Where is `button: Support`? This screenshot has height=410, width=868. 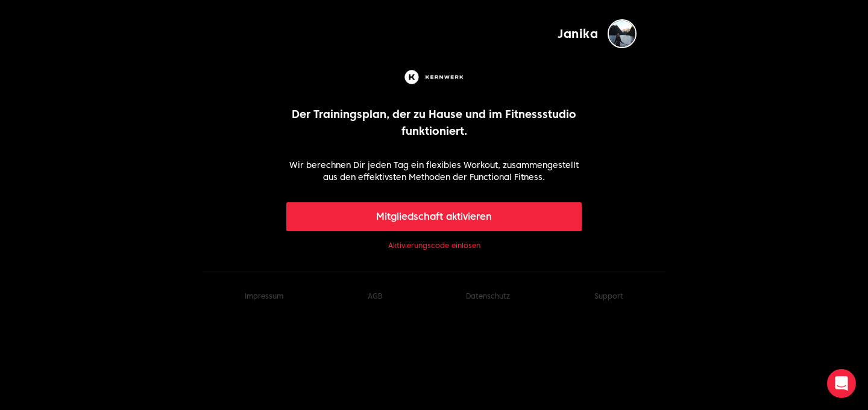 button: Support is located at coordinates (608, 296).